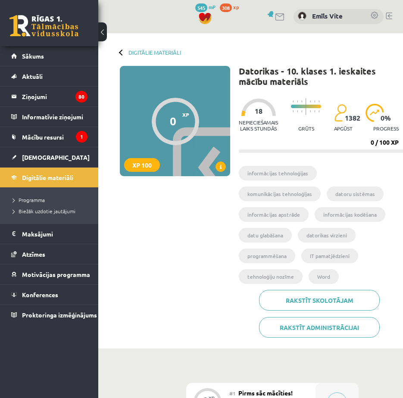 Image resolution: width=403 pixels, height=398 pixels. What do you see at coordinates (324, 277) in the screenshot?
I see `li: Word` at bounding box center [324, 277].